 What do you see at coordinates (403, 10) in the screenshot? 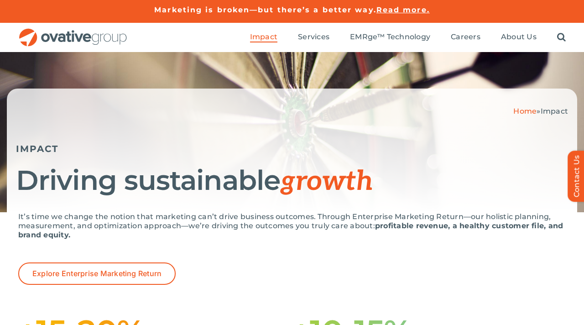
I see `a: Read more.` at bounding box center [403, 10].